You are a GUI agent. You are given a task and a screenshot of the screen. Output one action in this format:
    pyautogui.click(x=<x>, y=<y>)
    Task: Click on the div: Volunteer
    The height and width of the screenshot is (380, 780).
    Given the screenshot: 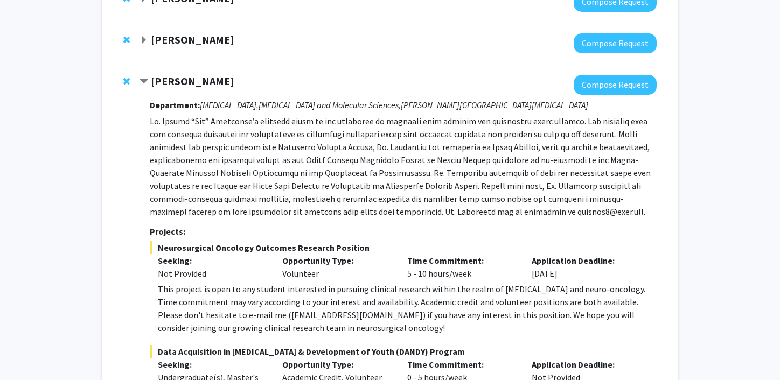 What is the action you would take?
    pyautogui.click(x=336, y=267)
    